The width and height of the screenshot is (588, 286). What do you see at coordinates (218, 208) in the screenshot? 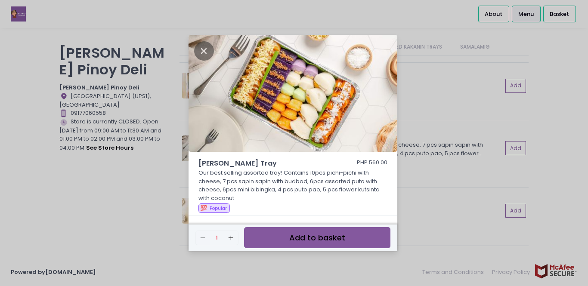
I see `span: Popular` at bounding box center [218, 208].